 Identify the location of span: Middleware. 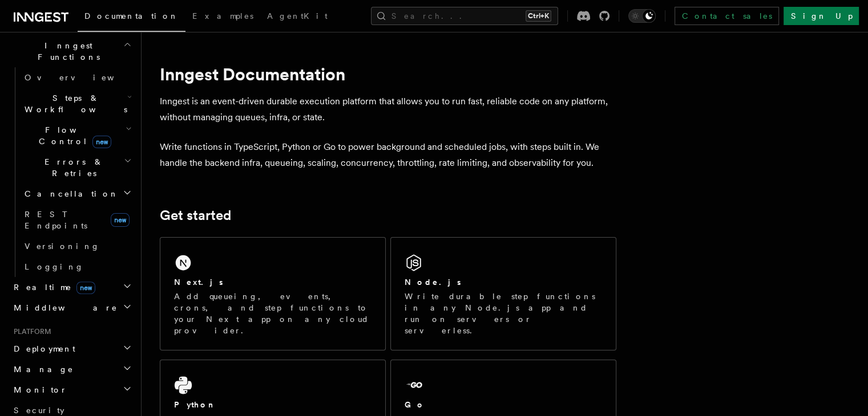
(63, 308).